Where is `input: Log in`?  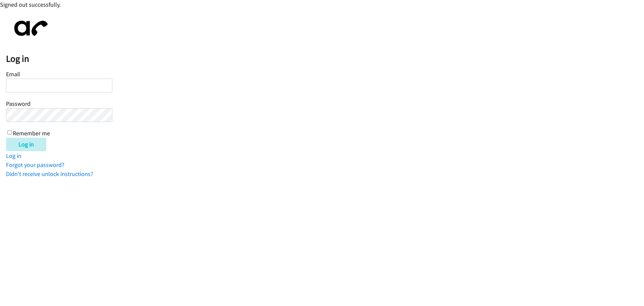
input: Log in is located at coordinates (26, 144).